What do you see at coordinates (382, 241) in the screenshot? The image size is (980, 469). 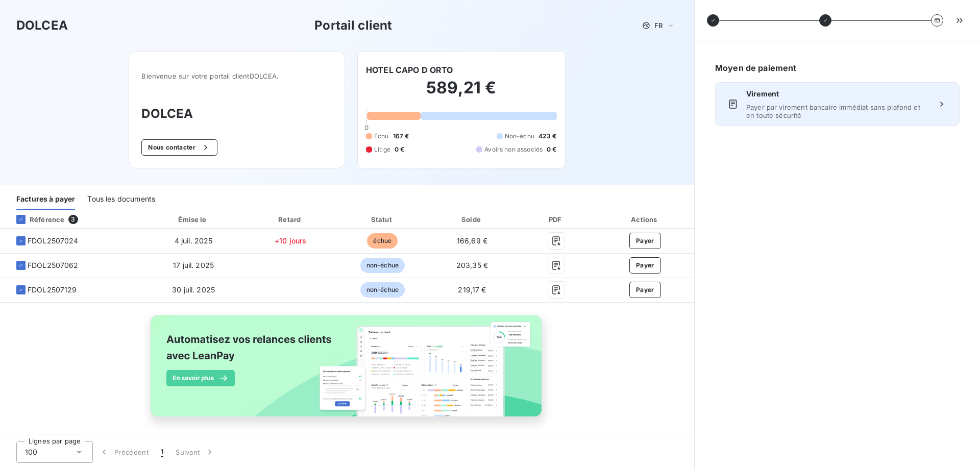 I see `span: échue` at bounding box center [382, 241].